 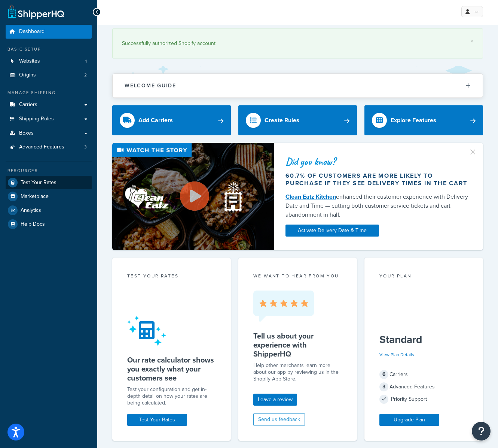 I want to click on a: Shipping Rules, so click(x=48, y=119).